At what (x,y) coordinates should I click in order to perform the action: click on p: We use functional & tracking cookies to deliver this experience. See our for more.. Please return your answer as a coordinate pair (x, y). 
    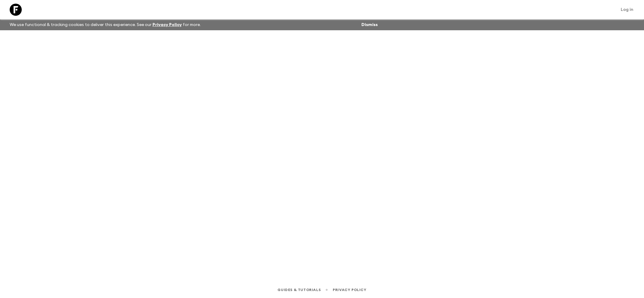
    Looking at the image, I should click on (105, 25).